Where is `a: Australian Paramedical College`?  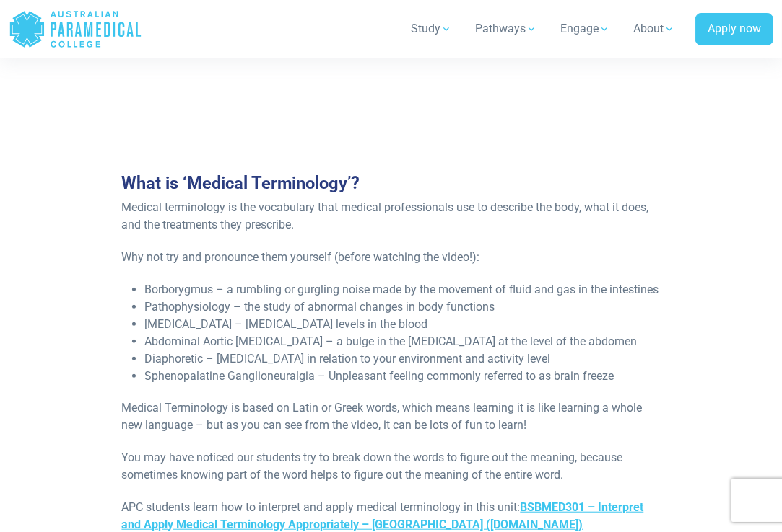 a: Australian Paramedical College is located at coordinates (75, 29).